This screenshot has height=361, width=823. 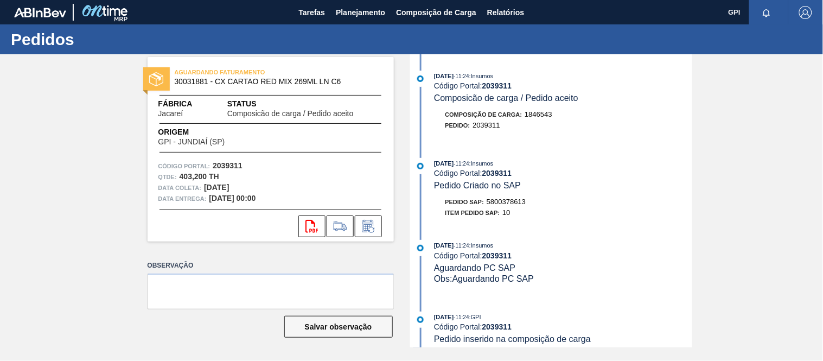 What do you see at coordinates (506, 212) in the screenshot?
I see `span: 10` at bounding box center [506, 212].